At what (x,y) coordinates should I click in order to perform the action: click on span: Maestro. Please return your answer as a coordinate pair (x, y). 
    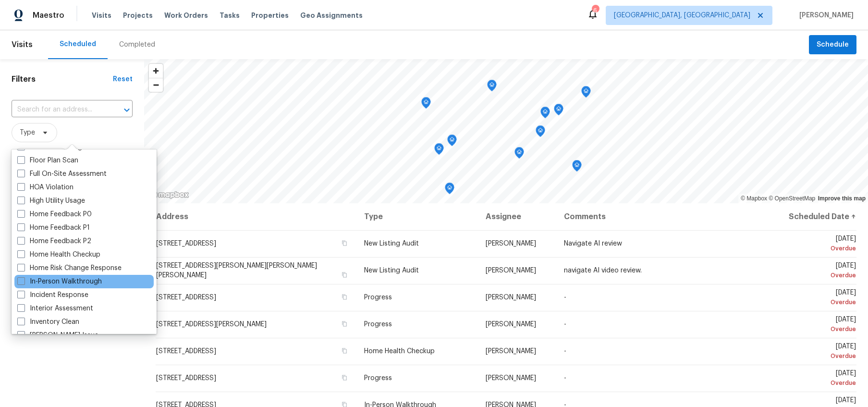
    Looking at the image, I should click on (48, 16).